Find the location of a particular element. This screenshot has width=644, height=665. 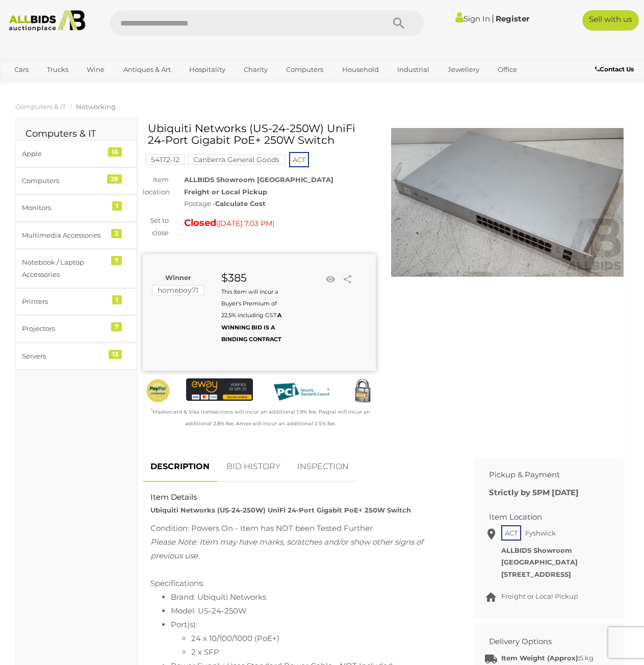

a: INSPECTION is located at coordinates (323, 466).